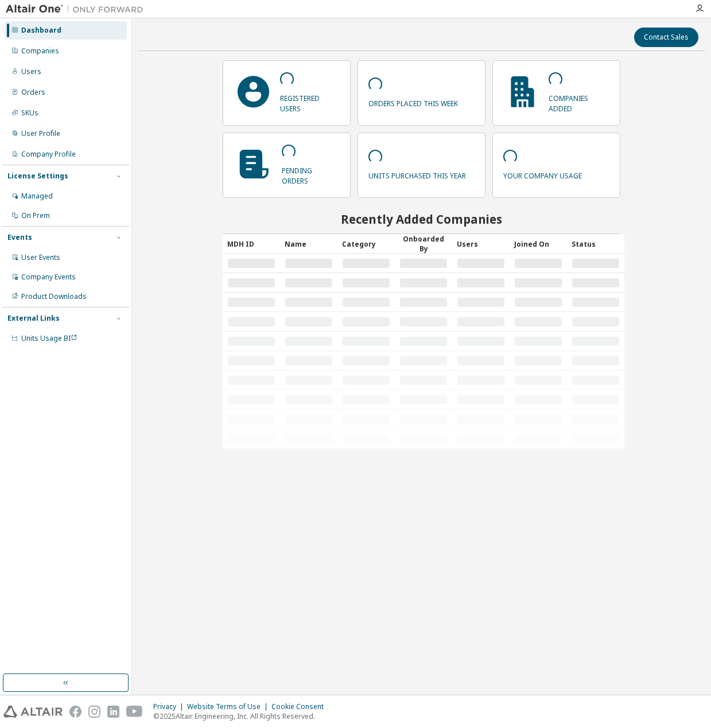  What do you see at coordinates (596, 244) in the screenshot?
I see `div: Status` at bounding box center [596, 244].